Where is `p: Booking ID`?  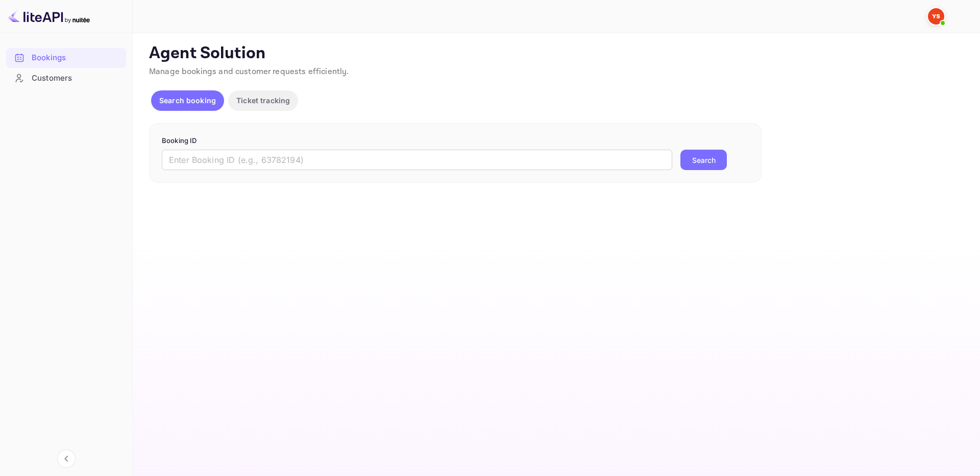
p: Booking ID is located at coordinates (455, 141).